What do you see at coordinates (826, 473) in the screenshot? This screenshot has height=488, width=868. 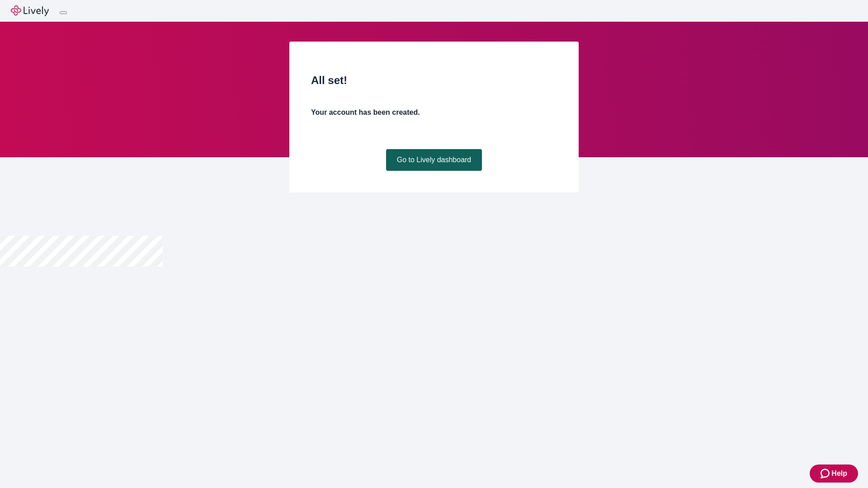 I see `svg: Zendesk support icon` at bounding box center [826, 473].